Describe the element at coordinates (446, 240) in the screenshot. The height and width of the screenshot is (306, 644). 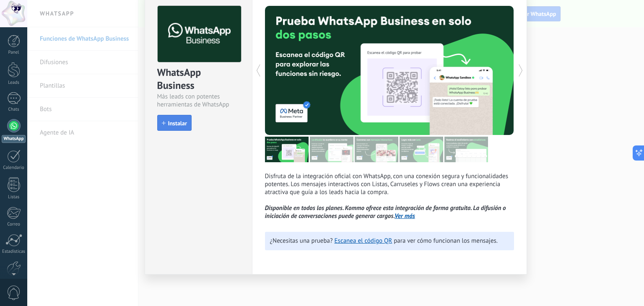
I see `span: para ver cómo funcionan los mensajes.` at that location.